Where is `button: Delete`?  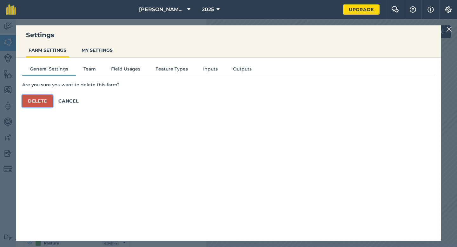
button: Delete is located at coordinates (37, 101).